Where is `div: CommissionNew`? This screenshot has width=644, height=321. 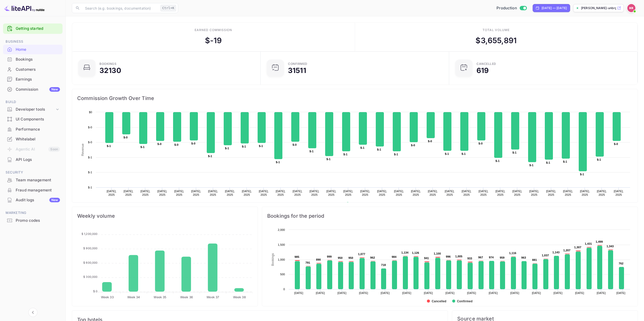
div: CommissionNew is located at coordinates (33, 90).